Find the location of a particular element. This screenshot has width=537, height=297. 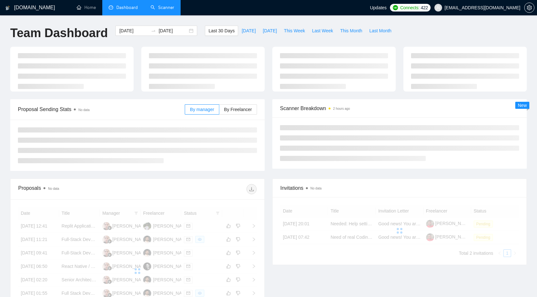

span: Dashboard is located at coordinates (127, 7).